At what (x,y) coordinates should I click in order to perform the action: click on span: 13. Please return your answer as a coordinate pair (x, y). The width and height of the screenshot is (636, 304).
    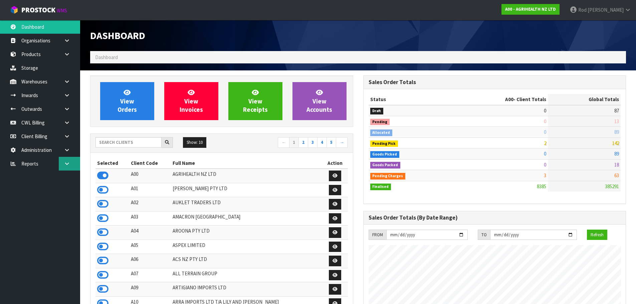
    Looking at the image, I should click on (617, 121).